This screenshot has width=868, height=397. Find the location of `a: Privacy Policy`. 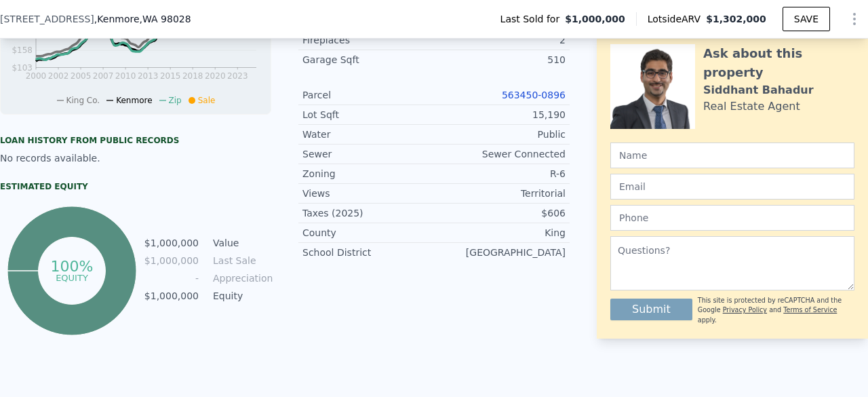

a: Privacy Policy is located at coordinates (744, 310).